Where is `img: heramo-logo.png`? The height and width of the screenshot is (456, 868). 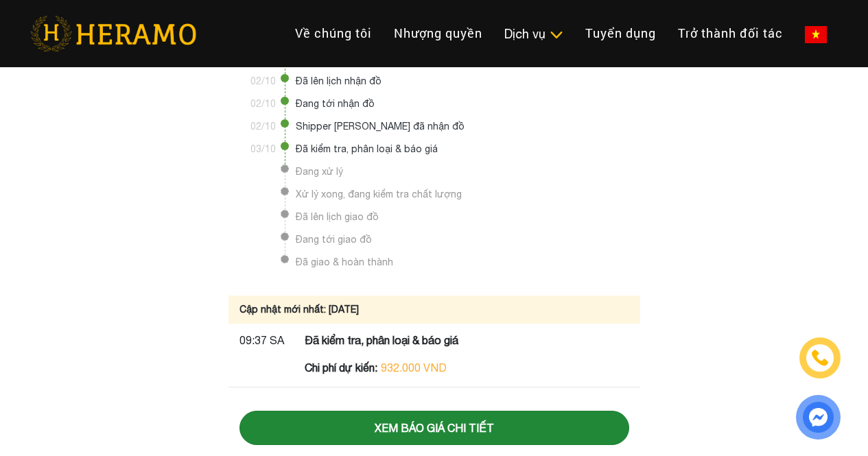
img: heramo-logo.png is located at coordinates (113, 34).